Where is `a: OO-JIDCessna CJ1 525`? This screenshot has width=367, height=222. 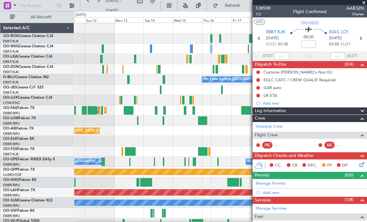 a: OO-JIDCessna CJ1 525 is located at coordinates (23, 87).